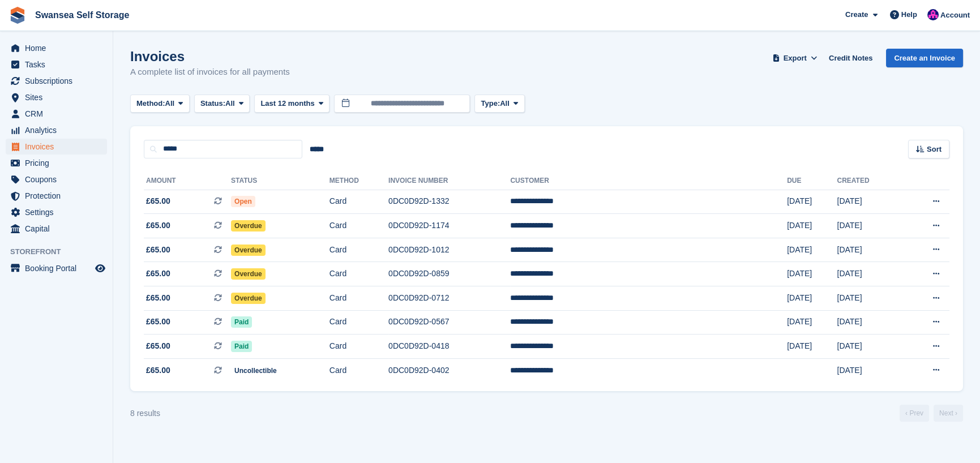 Image resolution: width=980 pixels, height=463 pixels. What do you see at coordinates (61, 251) in the screenshot?
I see `span: Storefront` at bounding box center [61, 251].